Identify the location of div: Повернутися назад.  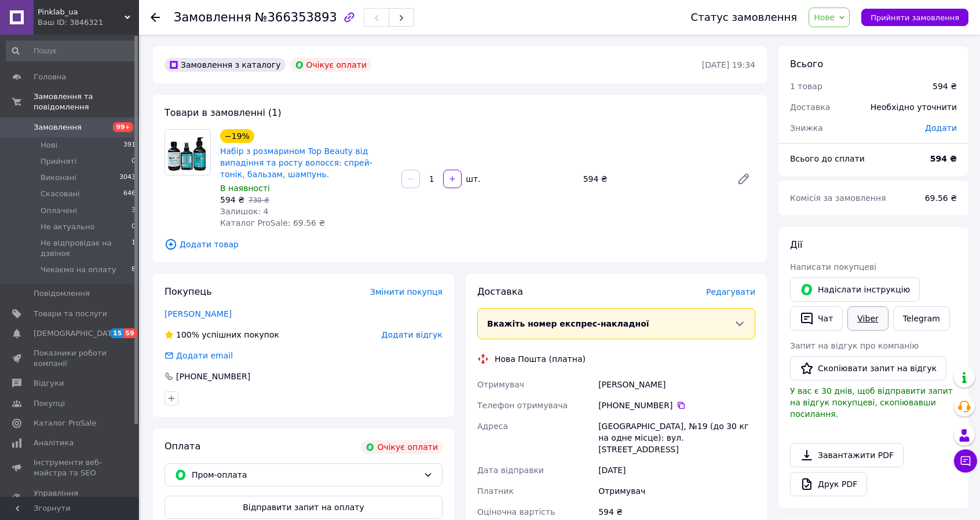
(155, 17).